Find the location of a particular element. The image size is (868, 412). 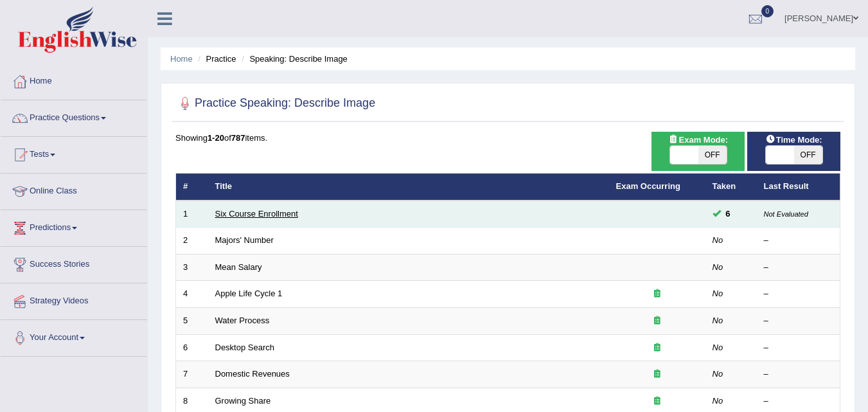

td: 4 is located at coordinates (192, 295).